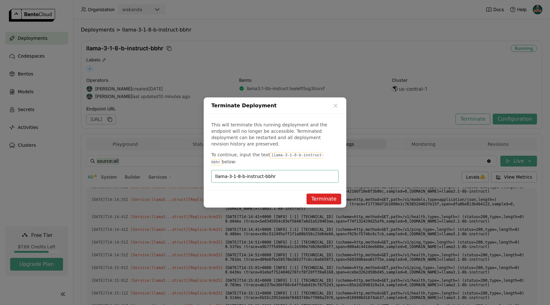  What do you see at coordinates (241, 155) in the screenshot?
I see `span: To continue, input the text` at bounding box center [241, 155].